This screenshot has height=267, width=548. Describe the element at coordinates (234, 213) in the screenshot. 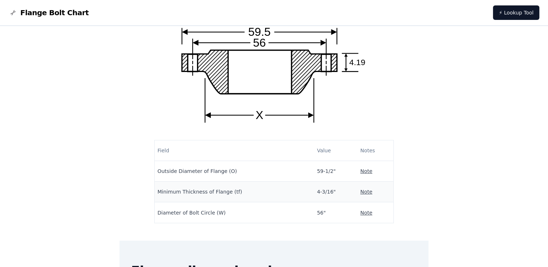

I see `td: Diameter of Bolt Circle (W)` at that location.